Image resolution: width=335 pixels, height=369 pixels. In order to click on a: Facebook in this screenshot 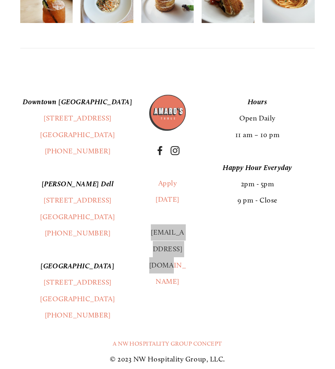, I will do `click(160, 151)`.